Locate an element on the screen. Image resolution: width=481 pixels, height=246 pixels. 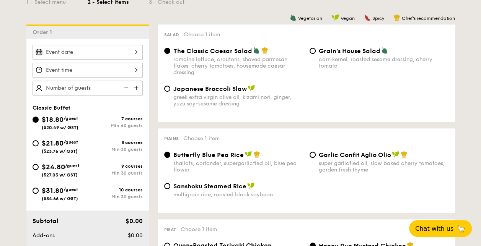
span: Butterfly Blue Pea Rice is located at coordinates (209, 155).